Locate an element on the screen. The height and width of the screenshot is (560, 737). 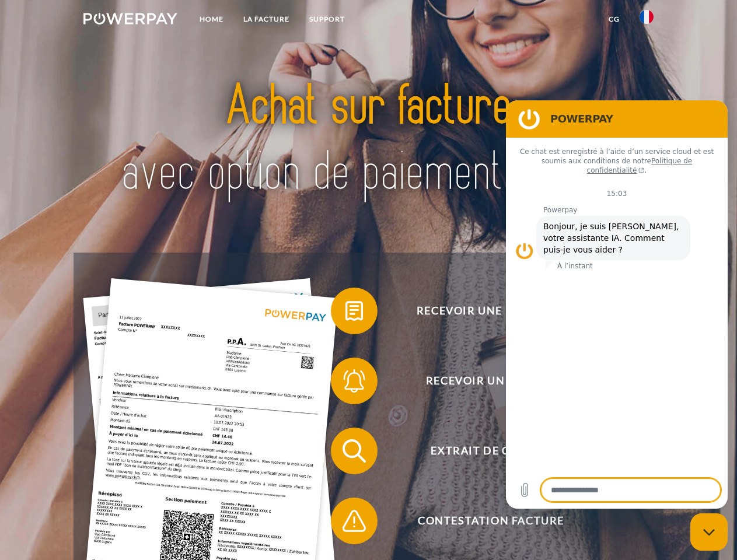
h2: POWERPAY is located at coordinates (127, 19).